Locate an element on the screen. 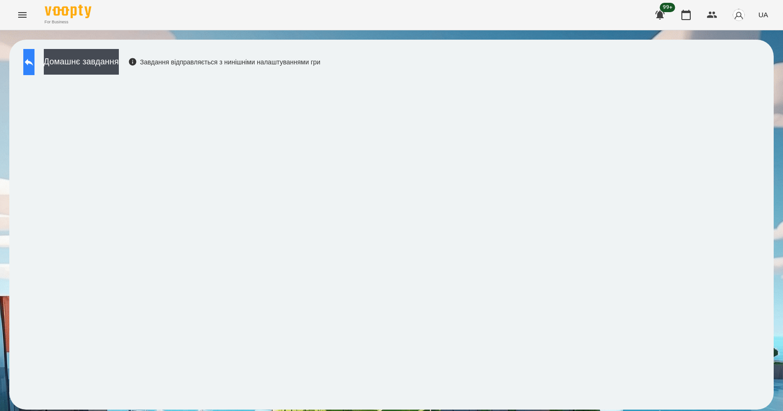 Image resolution: width=783 pixels, height=411 pixels. img: avatar_s.png is located at coordinates (739, 15).